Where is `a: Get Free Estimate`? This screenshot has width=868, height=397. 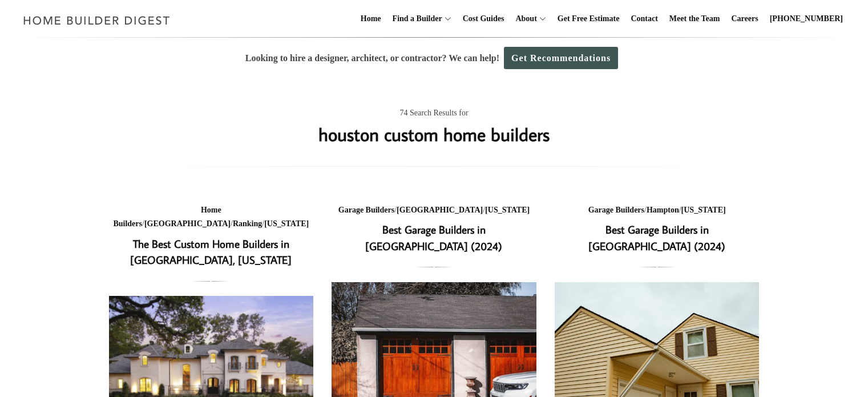 a: Get Free Estimate is located at coordinates (588, 19).